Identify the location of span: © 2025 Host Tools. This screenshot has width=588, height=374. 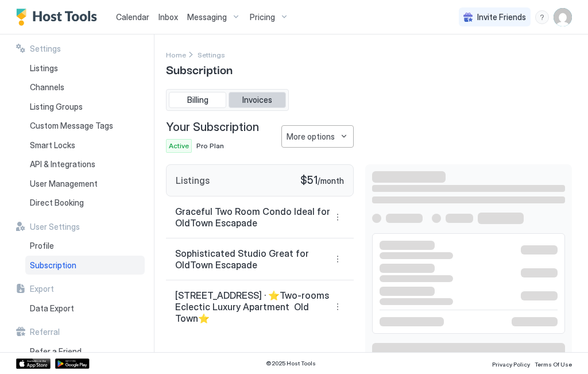
(290, 363).